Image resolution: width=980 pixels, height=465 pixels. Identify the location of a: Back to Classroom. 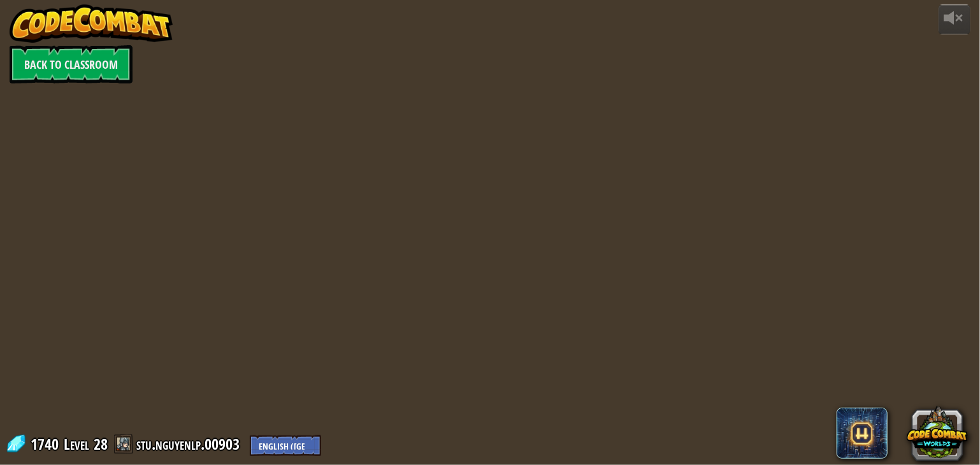
(71, 64).